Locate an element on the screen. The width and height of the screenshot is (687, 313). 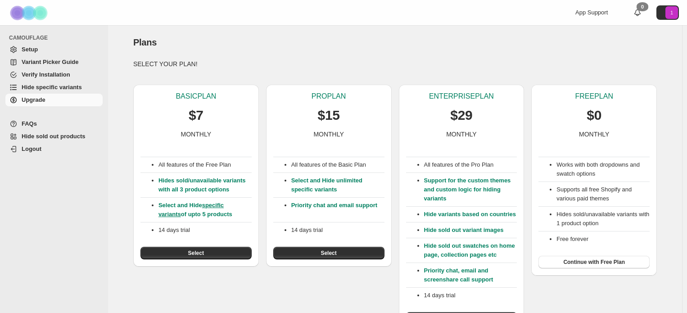
p: PRO PLAN is located at coordinates (329, 96).